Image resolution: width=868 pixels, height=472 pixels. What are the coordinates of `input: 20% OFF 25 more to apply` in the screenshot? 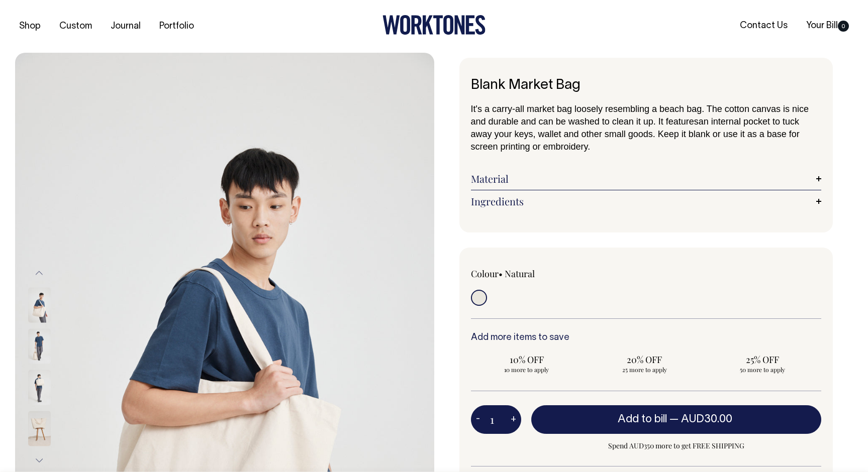 It's located at (644, 364).